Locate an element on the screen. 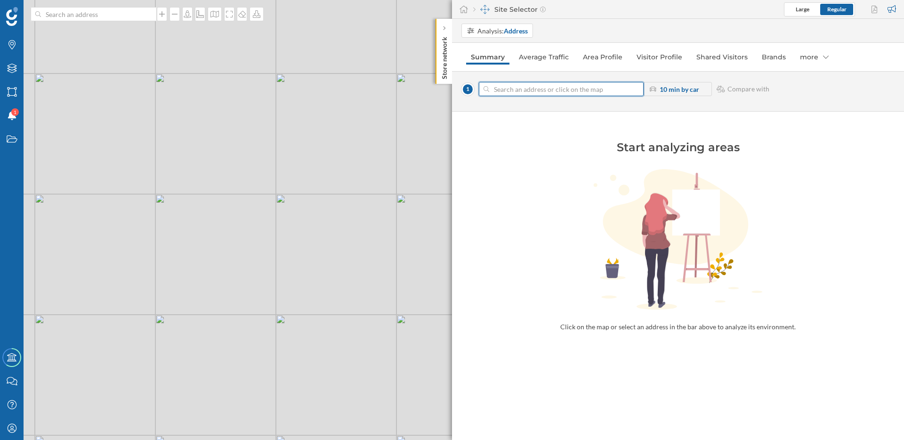 Image resolution: width=904 pixels, height=440 pixels. div: Click on the map or select an address in the bar above to analyze its environment. is located at coordinates (678, 327).